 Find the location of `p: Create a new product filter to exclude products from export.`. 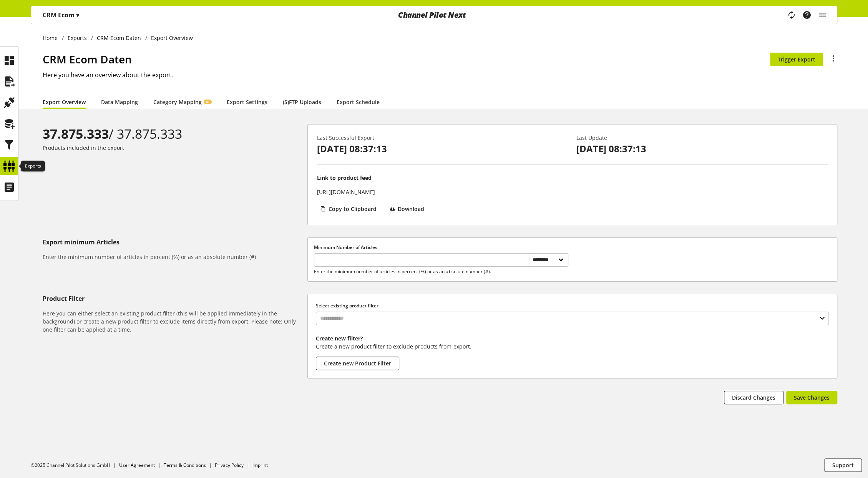

p: Create a new product filter to exclude products from export. is located at coordinates (572, 346).